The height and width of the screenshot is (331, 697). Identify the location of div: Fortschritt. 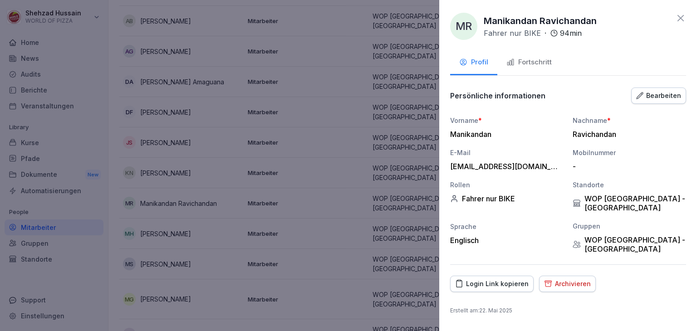
(529, 62).